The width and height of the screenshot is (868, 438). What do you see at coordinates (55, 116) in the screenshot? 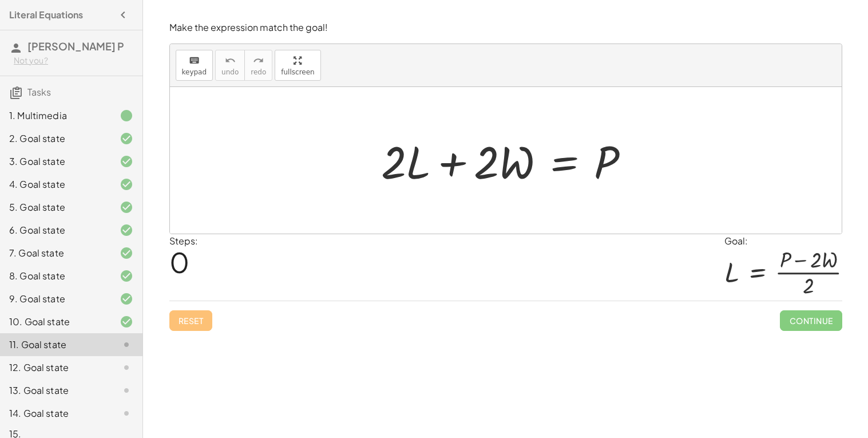
I see `div: 1. Multimedia` at bounding box center [55, 116].